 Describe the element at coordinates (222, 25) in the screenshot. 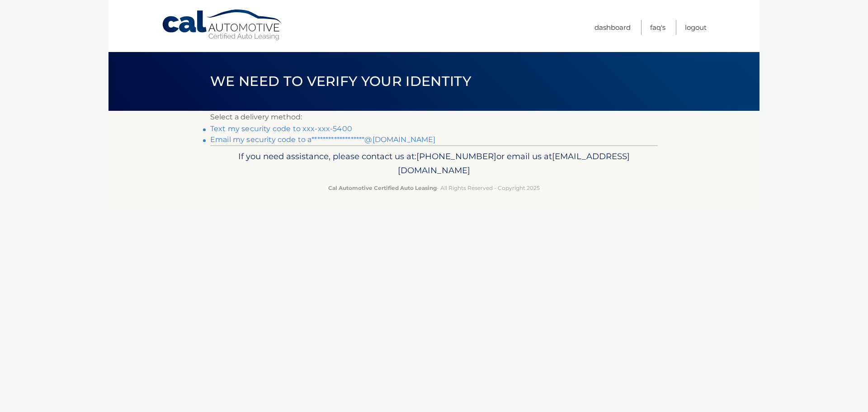

I see `a: Cal Automotive` at that location.